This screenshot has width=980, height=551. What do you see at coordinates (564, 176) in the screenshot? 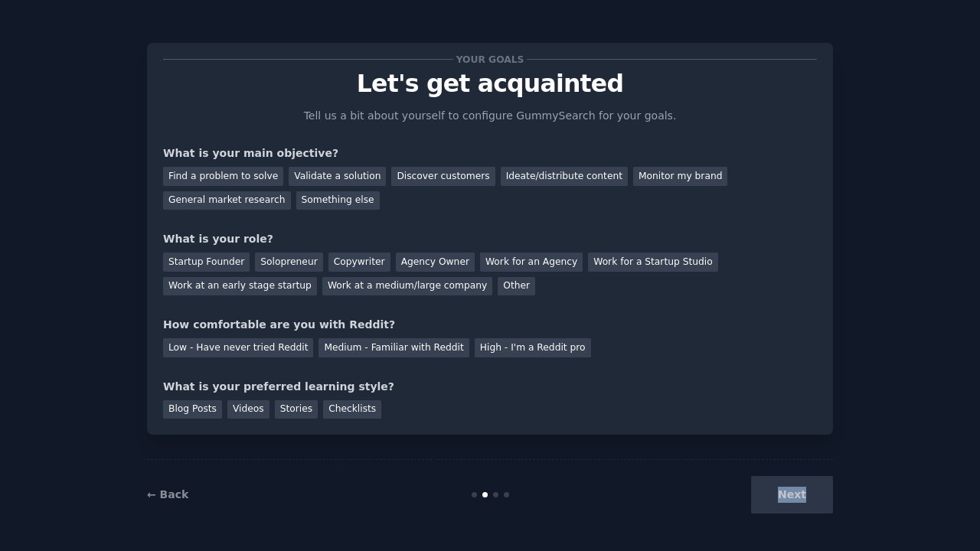
I see `div: Ideate/distribute content` at bounding box center [564, 176].